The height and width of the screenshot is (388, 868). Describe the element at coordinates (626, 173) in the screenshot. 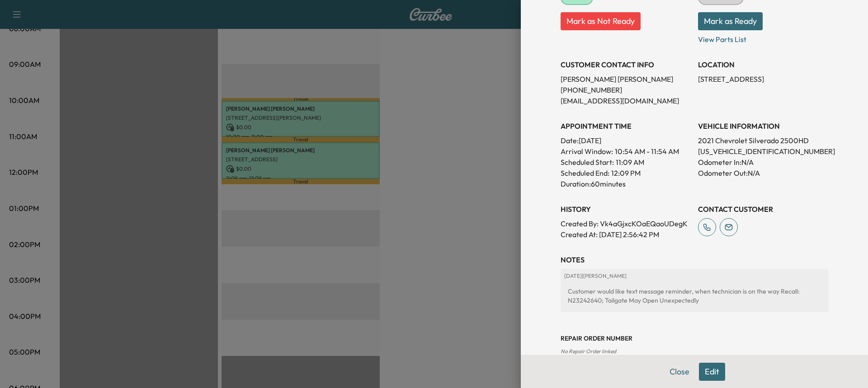

I see `p: 12:09 PM` at that location.